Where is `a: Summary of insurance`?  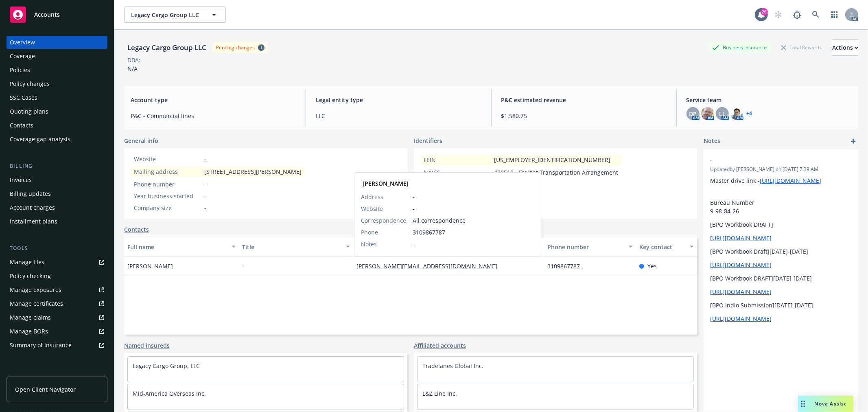 a: Summary of insurance is located at coordinates (57, 345).